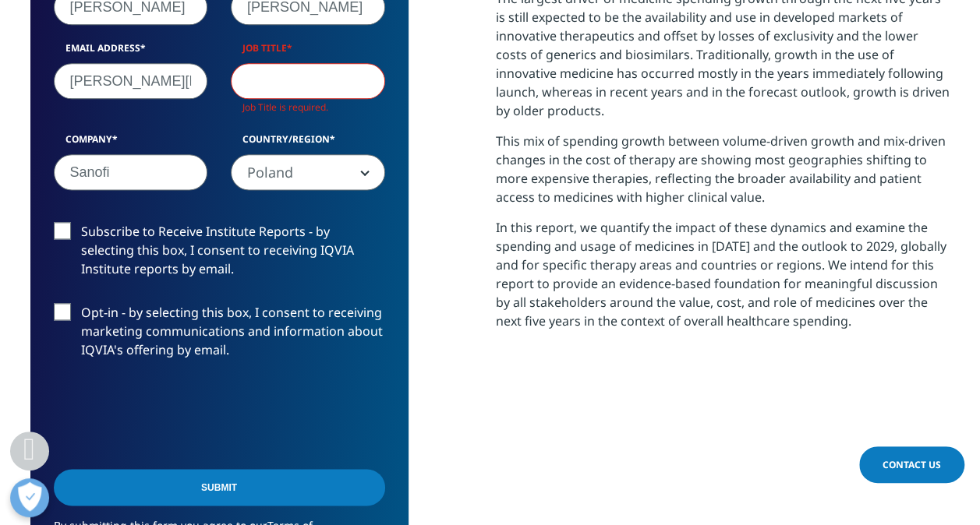  I want to click on label: Company, so click(131, 144).